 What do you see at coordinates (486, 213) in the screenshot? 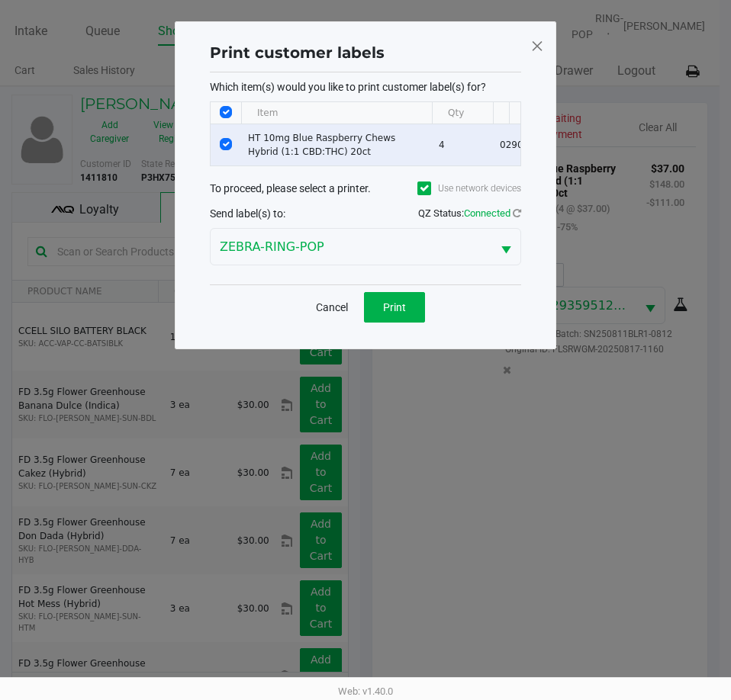
I see `span: Connected` at bounding box center [486, 213].